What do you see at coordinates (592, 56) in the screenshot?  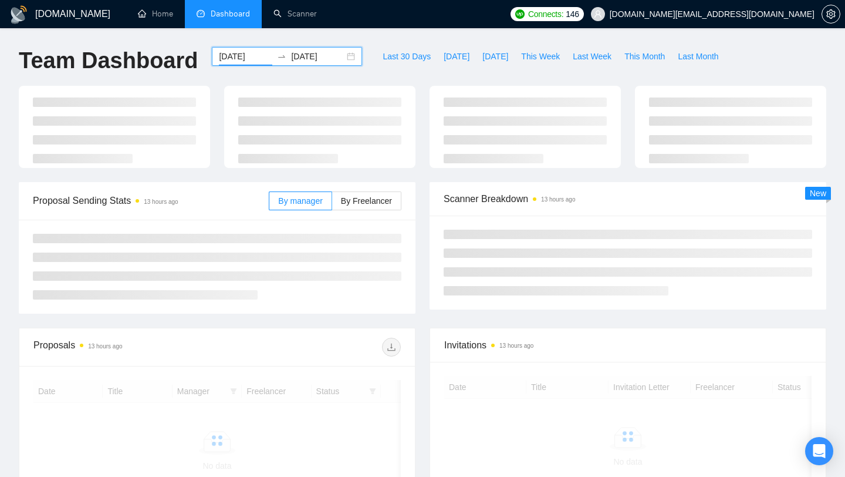 I see `span: Last Week` at bounding box center [592, 56].